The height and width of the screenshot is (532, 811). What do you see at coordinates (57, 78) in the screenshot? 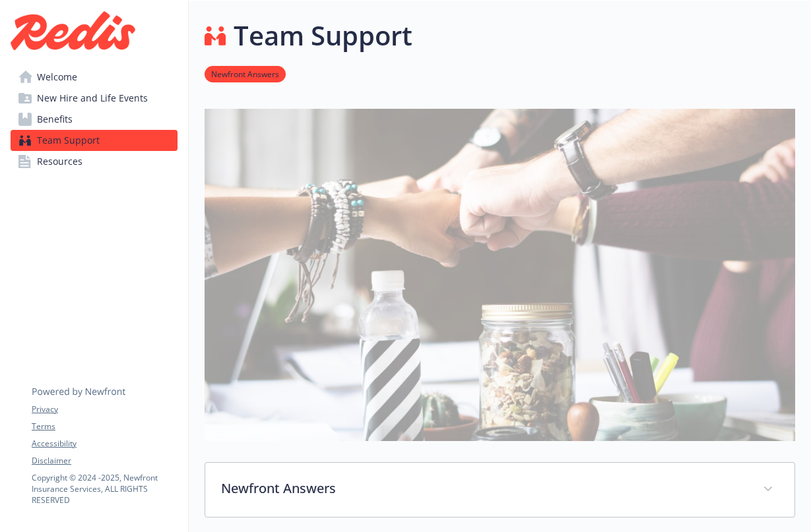
I see `span: Welcome` at bounding box center [57, 78].